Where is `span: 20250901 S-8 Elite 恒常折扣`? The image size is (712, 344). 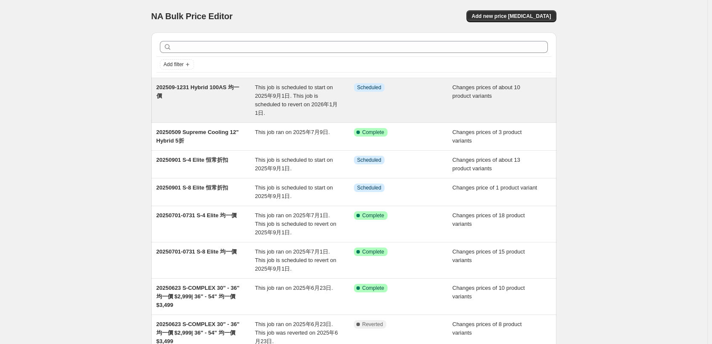 span: 20250901 S-8 Elite 恒常折扣 is located at coordinates (192, 187).